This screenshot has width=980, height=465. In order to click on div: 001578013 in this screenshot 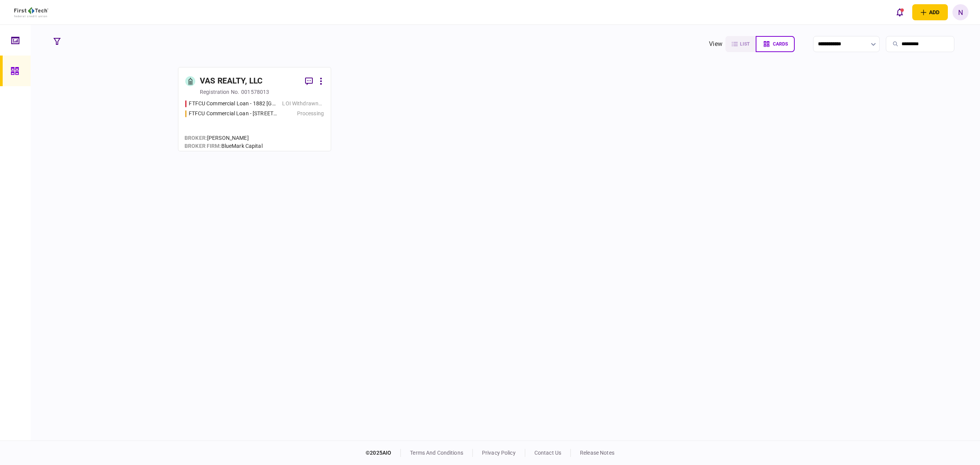, I will do `click(255, 92)`.